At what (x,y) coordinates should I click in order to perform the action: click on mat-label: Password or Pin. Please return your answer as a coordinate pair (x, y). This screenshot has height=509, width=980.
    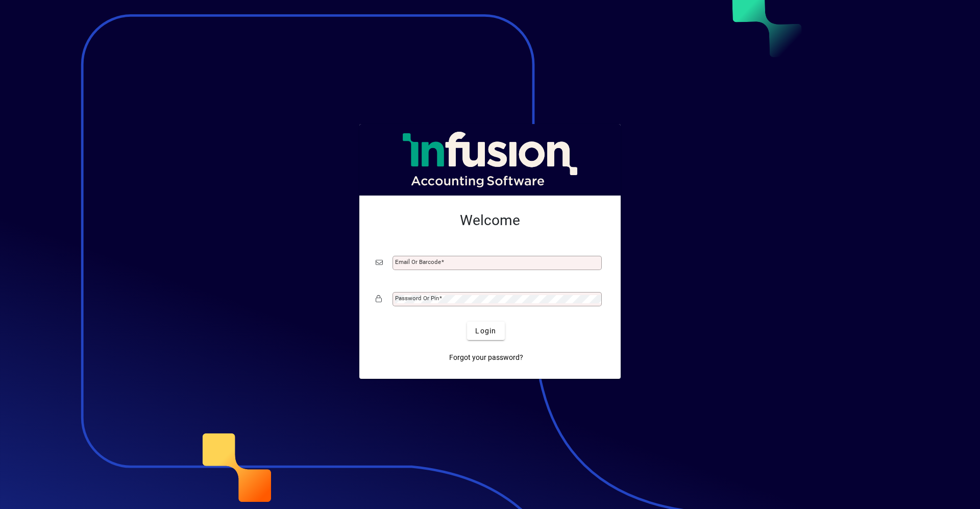
    Looking at the image, I should click on (417, 298).